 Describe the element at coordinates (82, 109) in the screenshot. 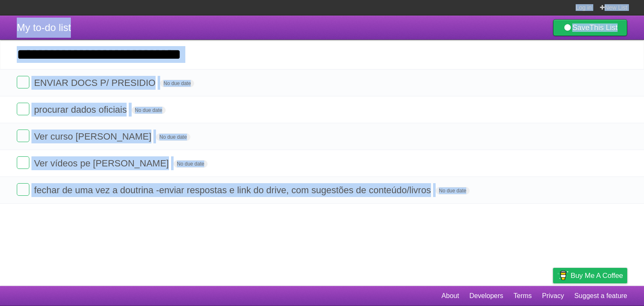

I see `span: procurar dados oficiais` at that location.